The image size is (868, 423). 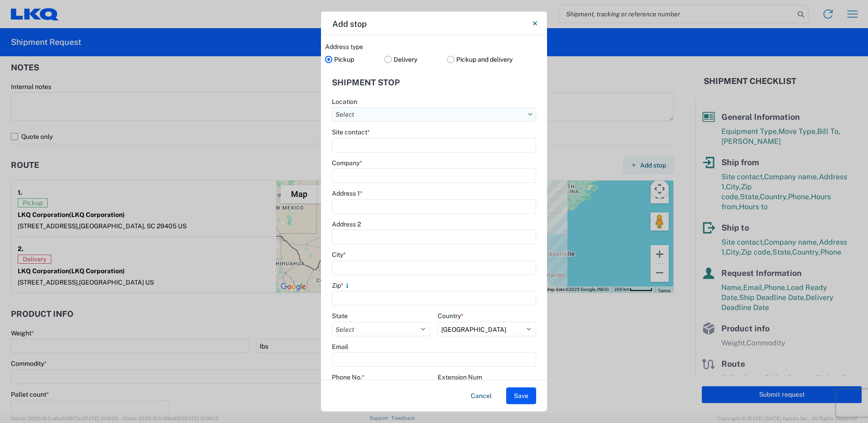 What do you see at coordinates (347, 163) in the screenshot?
I see `label: Company` at bounding box center [347, 163].